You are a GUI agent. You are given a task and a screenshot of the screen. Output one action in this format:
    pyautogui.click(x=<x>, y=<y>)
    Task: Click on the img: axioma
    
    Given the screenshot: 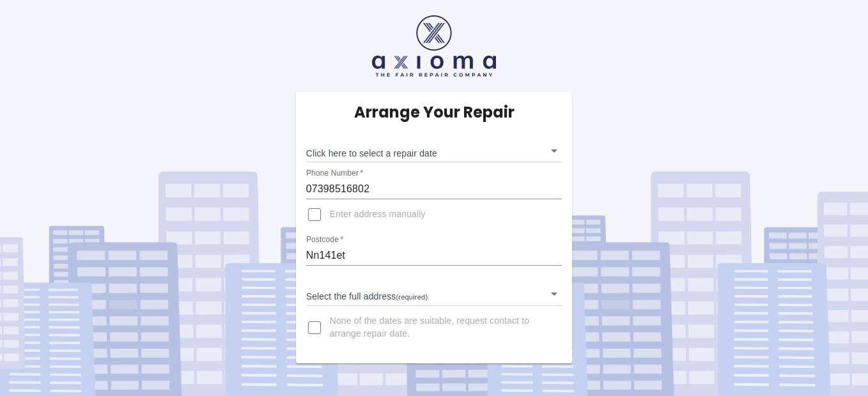 What is the action you would take?
    pyautogui.click(x=434, y=46)
    